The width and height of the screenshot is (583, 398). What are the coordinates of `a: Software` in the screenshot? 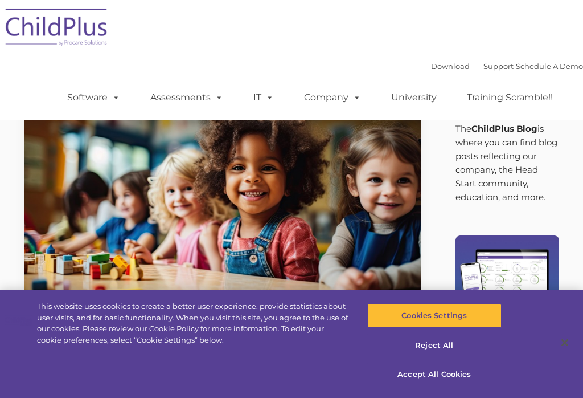 It's located at (93, 97).